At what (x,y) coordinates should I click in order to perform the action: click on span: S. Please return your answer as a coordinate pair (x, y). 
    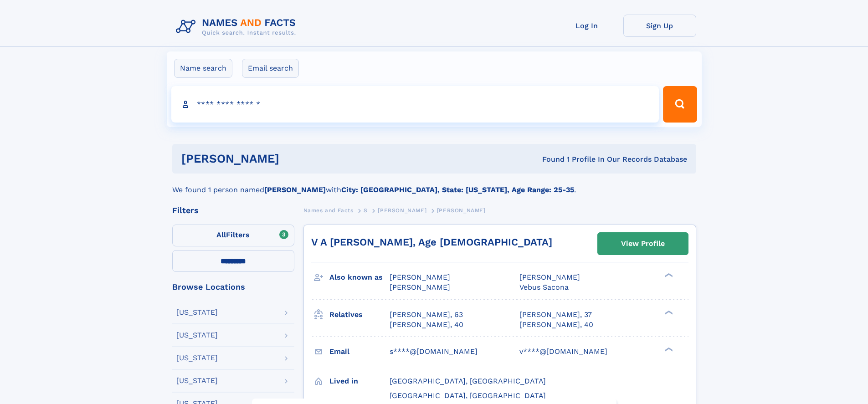
    Looking at the image, I should click on (365, 210).